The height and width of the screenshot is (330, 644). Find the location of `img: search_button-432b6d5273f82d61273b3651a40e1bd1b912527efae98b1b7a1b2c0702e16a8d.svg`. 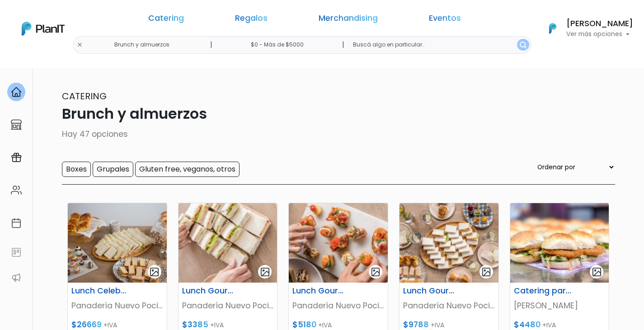

img: search_button-432b6d5273f82d61273b3651a40e1bd1b912527efae98b1b7a1b2c0702e16a8d.svg is located at coordinates (523, 45).